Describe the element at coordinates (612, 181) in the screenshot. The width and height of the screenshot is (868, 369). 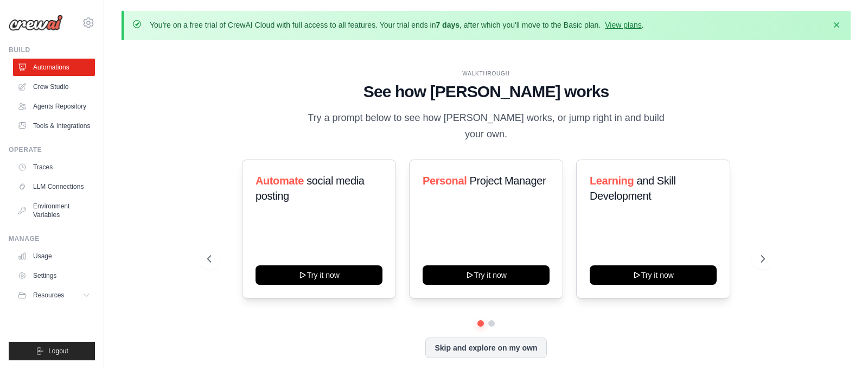
I see `span: Learning` at that location.